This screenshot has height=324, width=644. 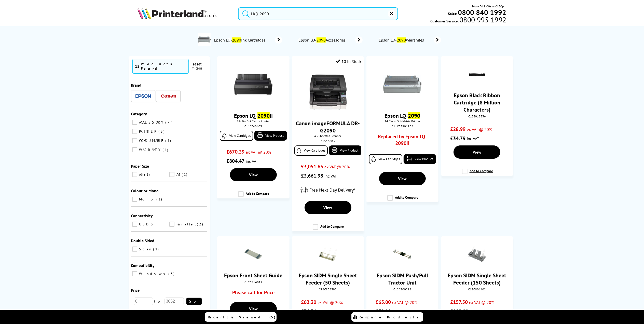 What do you see at coordinates (186, 225) in the screenshot?
I see `span: Parallel` at bounding box center [186, 225].